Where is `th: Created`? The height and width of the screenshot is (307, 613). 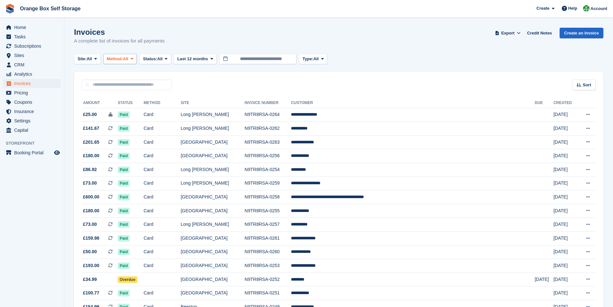 th: Created is located at coordinates (566, 103).